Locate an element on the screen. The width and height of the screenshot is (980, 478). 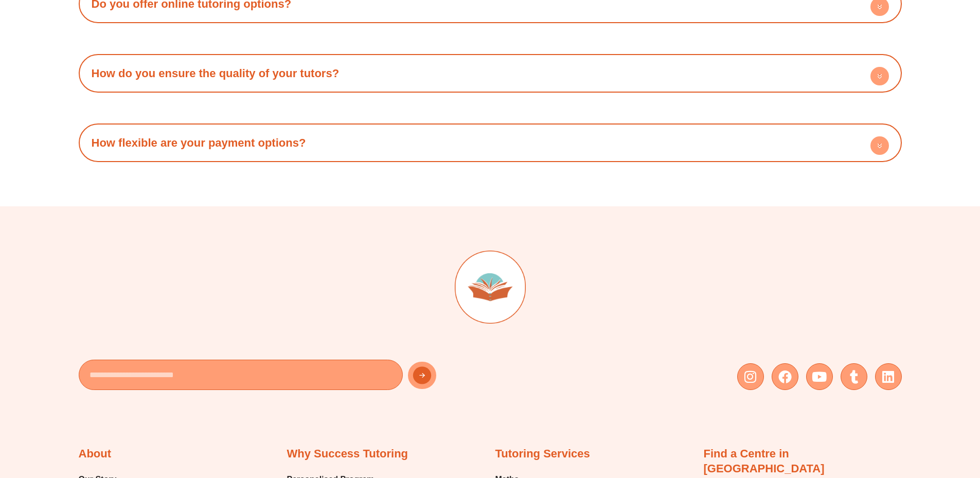
div: How do you ensure the quality of your tutors? is located at coordinates (490, 73).